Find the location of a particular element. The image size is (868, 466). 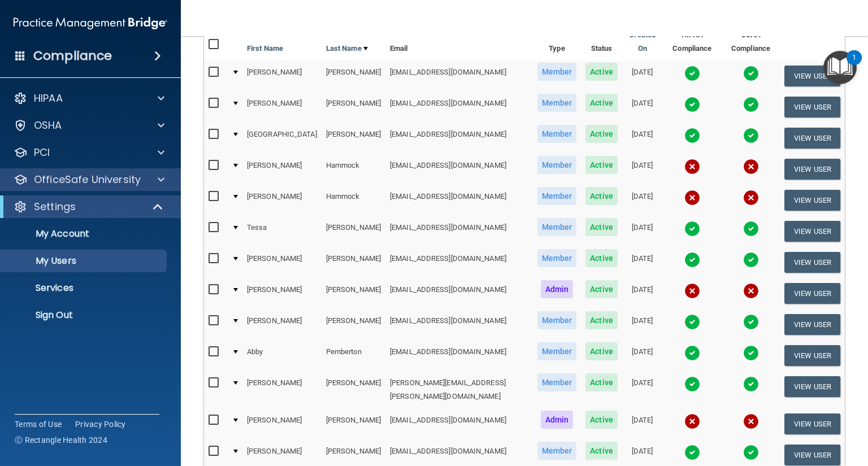

p: Settings is located at coordinates (55, 207).